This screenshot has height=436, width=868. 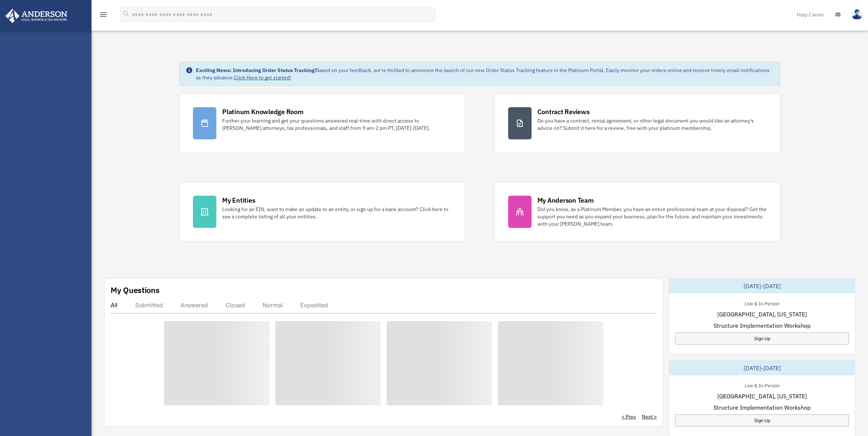 What do you see at coordinates (649, 417) in the screenshot?
I see `a: Next >` at bounding box center [649, 417].